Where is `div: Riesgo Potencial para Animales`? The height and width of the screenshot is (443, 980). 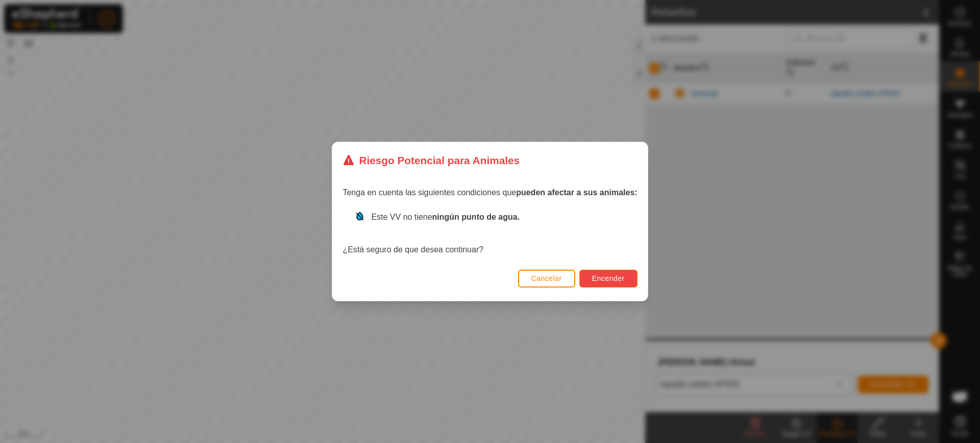
div: Riesgo Potencial para Animales is located at coordinates (431, 160).